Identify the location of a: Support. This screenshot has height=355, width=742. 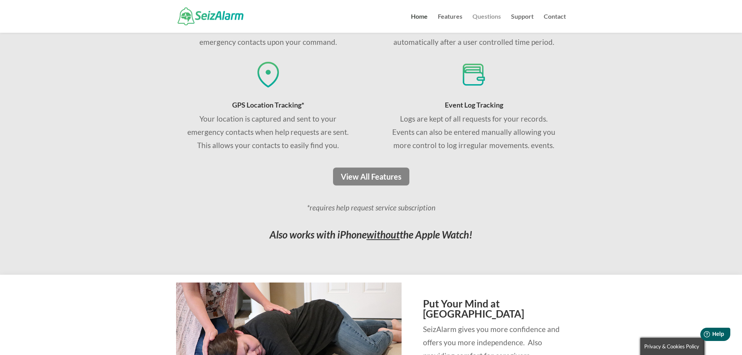
(522, 23).